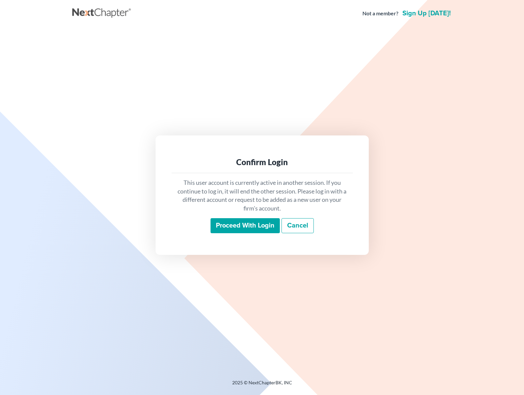 Image resolution: width=524 pixels, height=395 pixels. Describe the element at coordinates (262, 162) in the screenshot. I see `div: Confirm Login` at that location.